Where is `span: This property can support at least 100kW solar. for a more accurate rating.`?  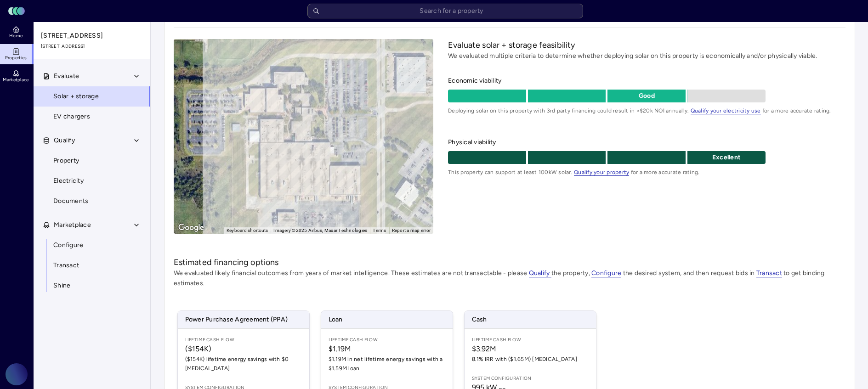 span: This property can support at least 100kW solar. for a more accurate rating. is located at coordinates (647, 173).